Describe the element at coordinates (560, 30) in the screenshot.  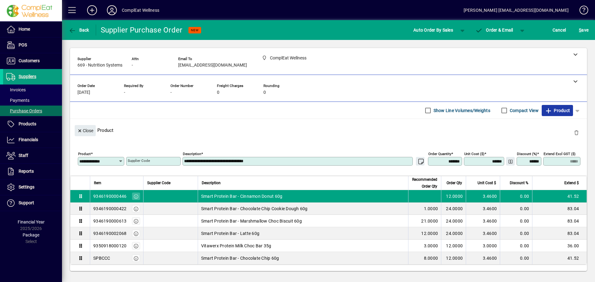
I see `span: Cancel` at that location.